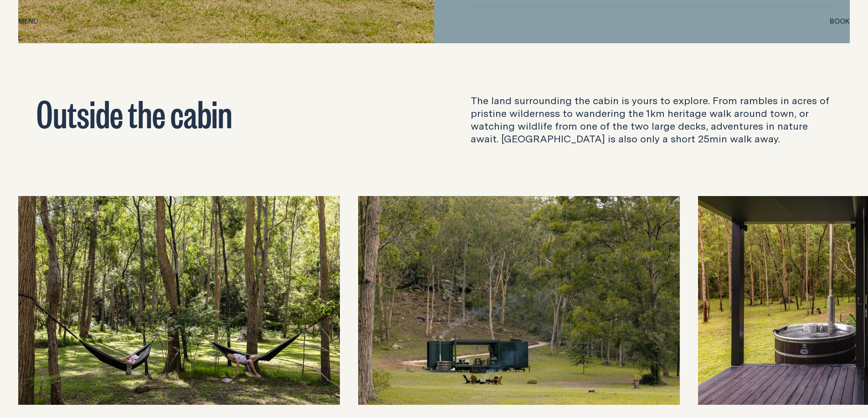 Image resolution: width=868 pixels, height=418 pixels. What do you see at coordinates (29, 21) in the screenshot?
I see `span: Menu` at bounding box center [29, 21].